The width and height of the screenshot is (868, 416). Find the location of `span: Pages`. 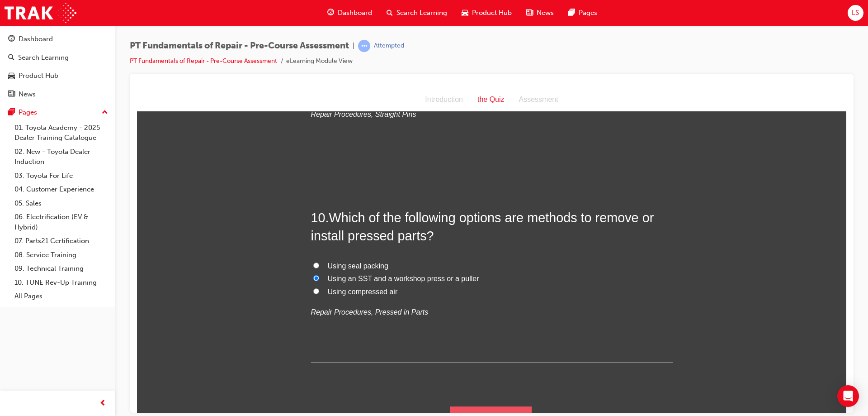

span: Pages is located at coordinates (588, 13).